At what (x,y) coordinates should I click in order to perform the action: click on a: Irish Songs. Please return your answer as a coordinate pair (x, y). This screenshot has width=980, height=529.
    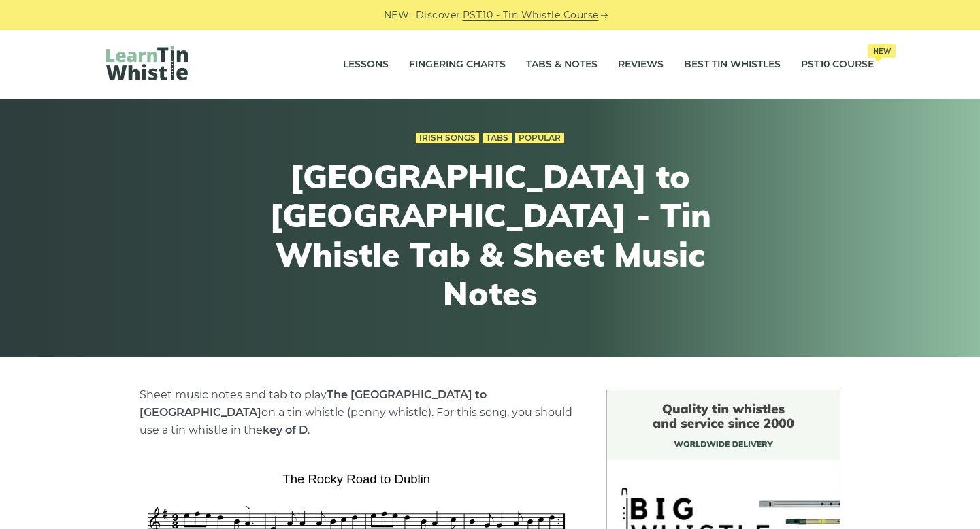
    Looking at the image, I should click on (447, 138).